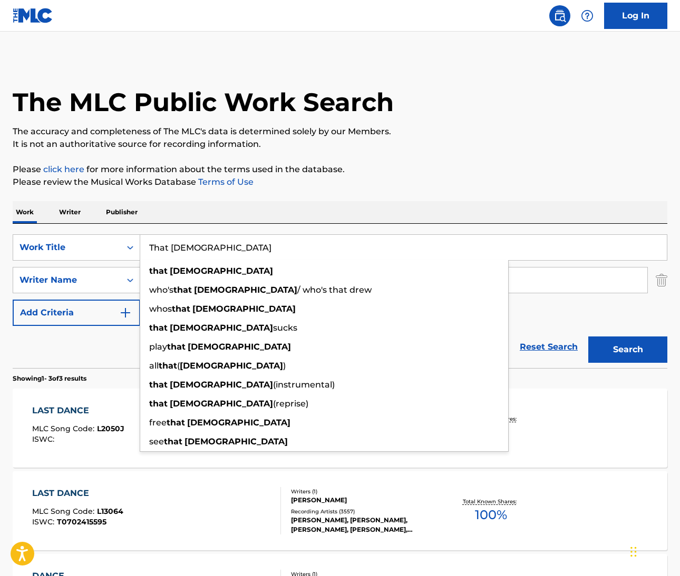 Image resolution: width=680 pixels, height=576 pixels. I want to click on p: Please review the Musical Works Database, so click(340, 182).